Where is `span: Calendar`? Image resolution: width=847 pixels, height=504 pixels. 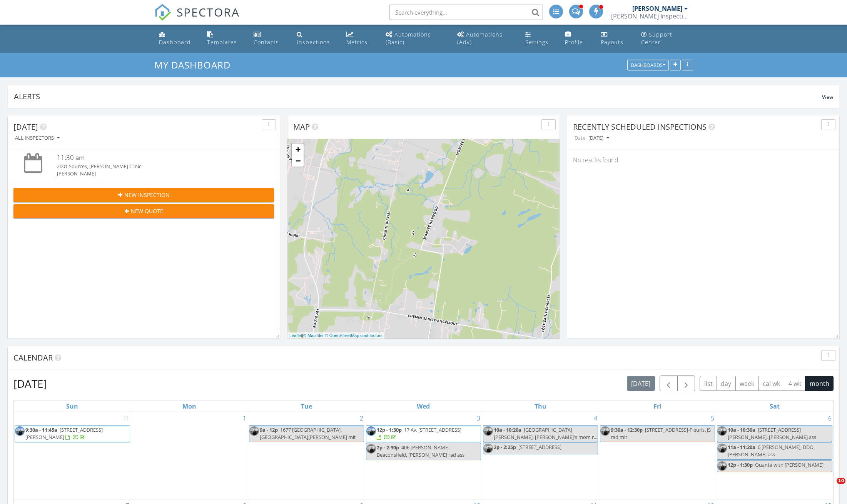 span: Calendar is located at coordinates (33, 358).